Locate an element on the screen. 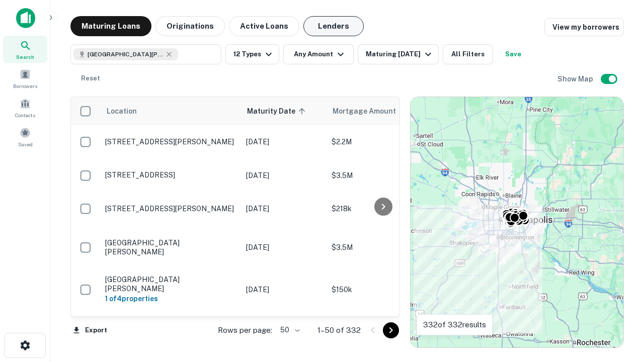  img: capitalize-icon.png is located at coordinates (25, 18).